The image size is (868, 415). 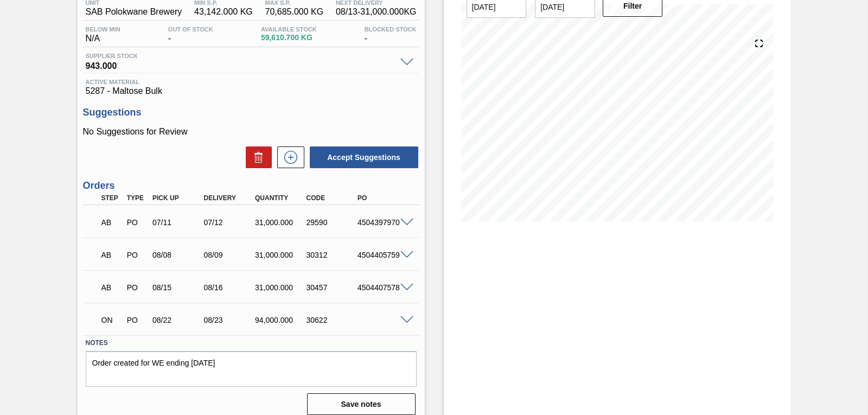 I want to click on span: 70,685.000 KG, so click(x=294, y=12).